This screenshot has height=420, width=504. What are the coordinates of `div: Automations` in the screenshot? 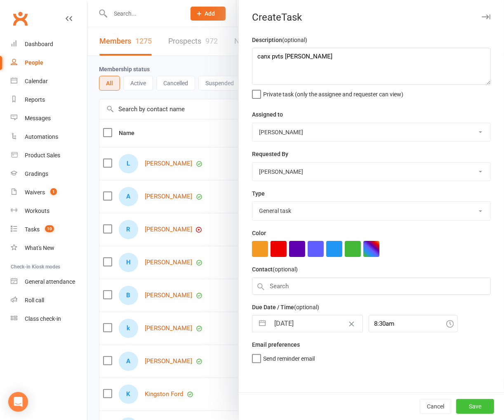 It's located at (41, 137).